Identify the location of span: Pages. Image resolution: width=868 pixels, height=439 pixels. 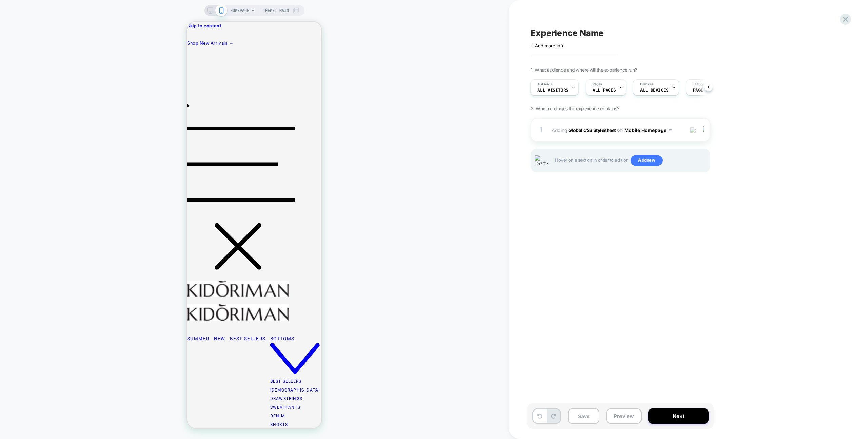
(597, 85).